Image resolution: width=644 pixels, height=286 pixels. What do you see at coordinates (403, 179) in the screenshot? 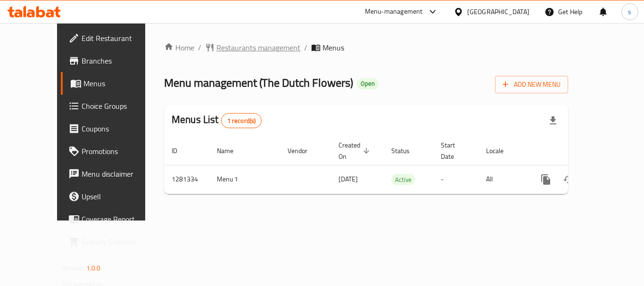
I see `div: Active` at bounding box center [403, 179].